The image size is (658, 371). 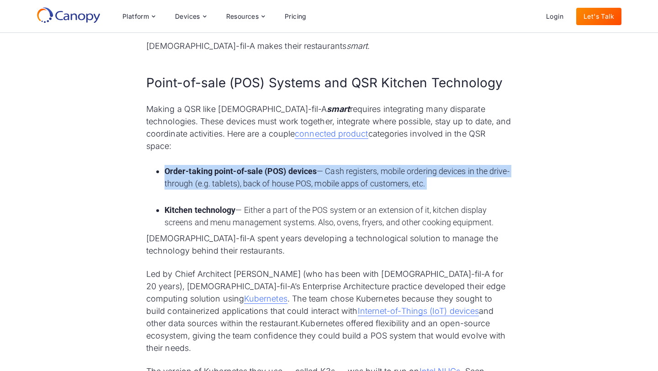 What do you see at coordinates (329, 83) in the screenshot?
I see `h2: Point-of-sale (POS) Systems and QSR Kitchen Technology` at bounding box center [329, 83].